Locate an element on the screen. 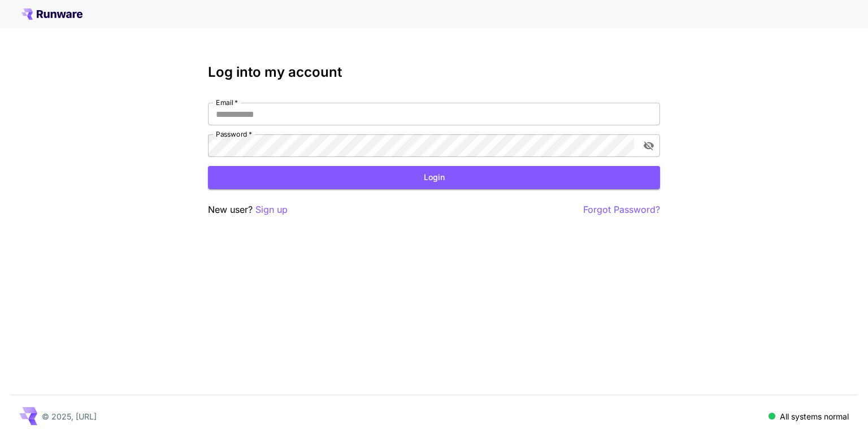 The width and height of the screenshot is (868, 437). button: Login is located at coordinates (434, 177).